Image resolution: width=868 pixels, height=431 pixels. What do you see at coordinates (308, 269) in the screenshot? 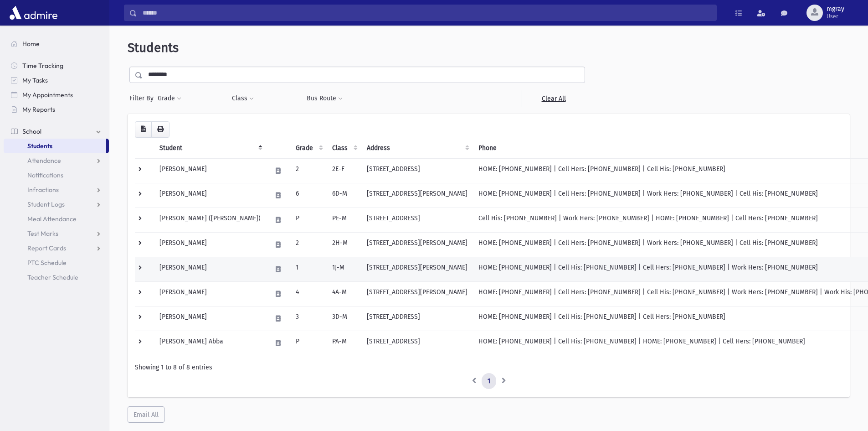
I see `td: 1` at bounding box center [308, 269].